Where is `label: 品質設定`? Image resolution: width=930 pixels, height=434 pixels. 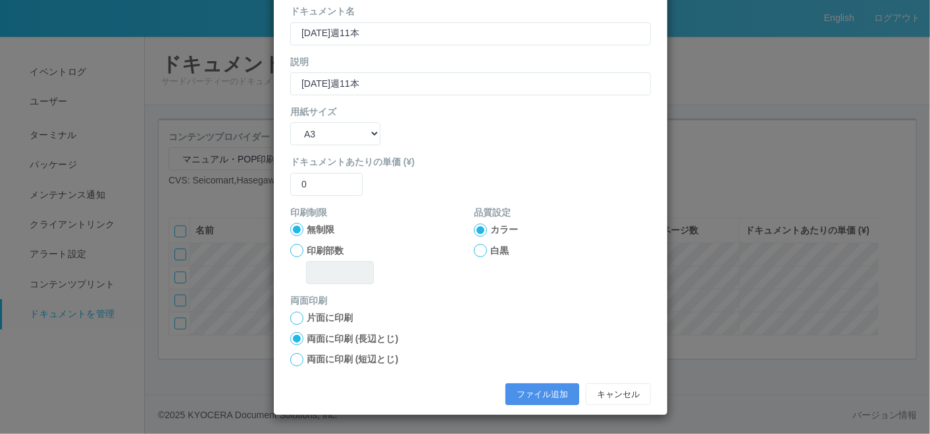
label: 品質設定 is located at coordinates (492, 213).